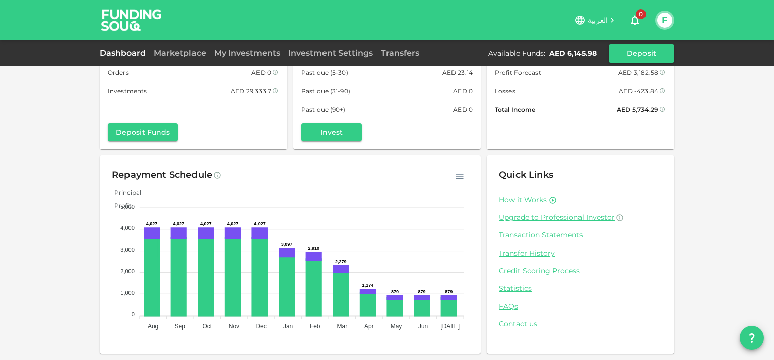 The width and height of the screenshot is (774, 360). What do you see at coordinates (641, 14) in the screenshot?
I see `span: 0` at bounding box center [641, 14].